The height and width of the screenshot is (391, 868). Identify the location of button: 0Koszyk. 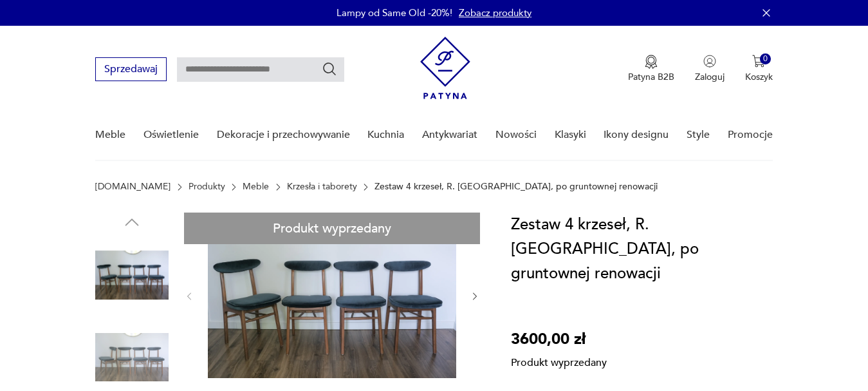
(759, 69).